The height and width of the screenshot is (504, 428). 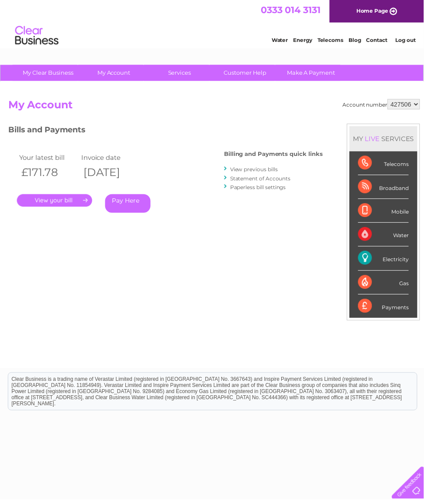 What do you see at coordinates (37, 36) in the screenshot?
I see `img: logo.png` at bounding box center [37, 36].